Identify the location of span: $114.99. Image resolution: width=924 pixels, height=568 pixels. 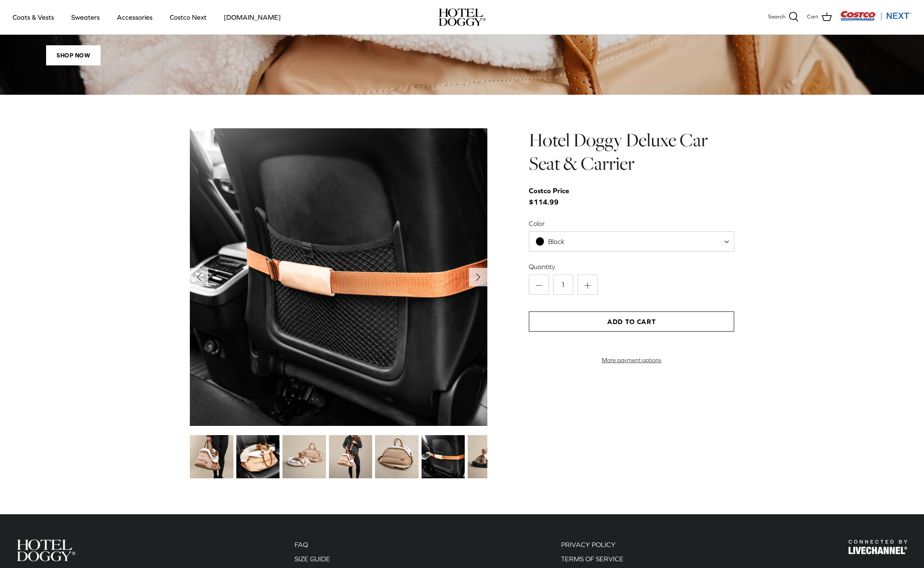
(553, 197).